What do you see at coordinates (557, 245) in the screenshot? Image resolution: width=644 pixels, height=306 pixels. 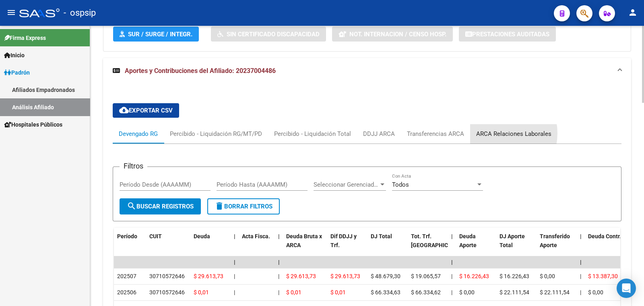 I see `datatable-header-cell: Transferido Aporte` at bounding box center [557, 245].